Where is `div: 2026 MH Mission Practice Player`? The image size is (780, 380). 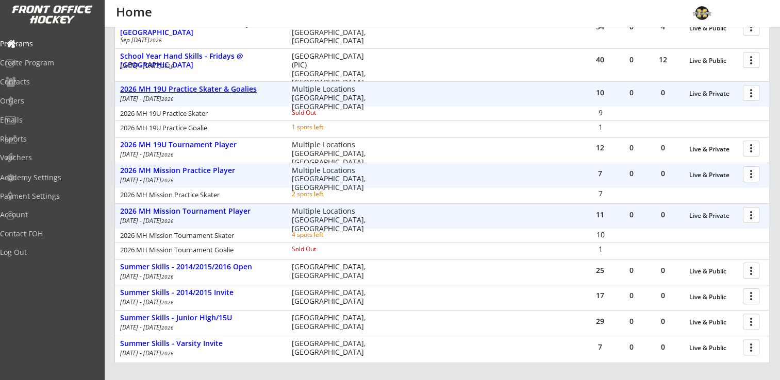 div: 2026 MH Mission Practice Player is located at coordinates (201, 171).